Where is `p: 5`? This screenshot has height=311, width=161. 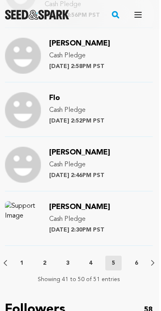
p: 5 is located at coordinates (113, 263).